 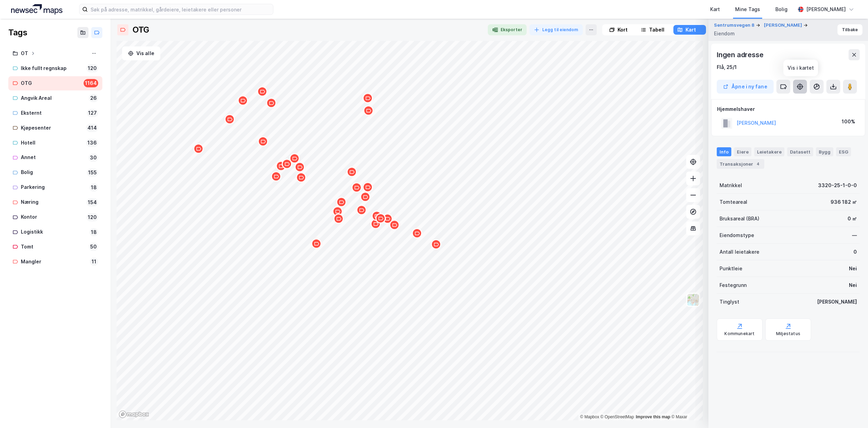 I want to click on div: Miljøstatus, so click(x=788, y=333).